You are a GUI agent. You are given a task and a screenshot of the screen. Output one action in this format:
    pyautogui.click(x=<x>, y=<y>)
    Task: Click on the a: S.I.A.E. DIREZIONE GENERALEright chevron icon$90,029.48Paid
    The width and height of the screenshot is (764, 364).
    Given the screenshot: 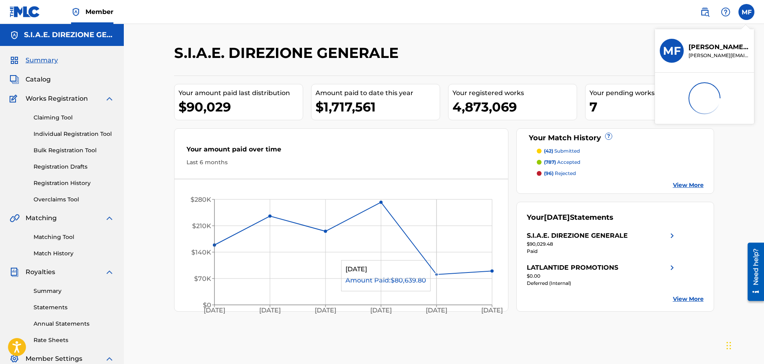 What is the action you would take?
    pyautogui.click(x=602, y=243)
    